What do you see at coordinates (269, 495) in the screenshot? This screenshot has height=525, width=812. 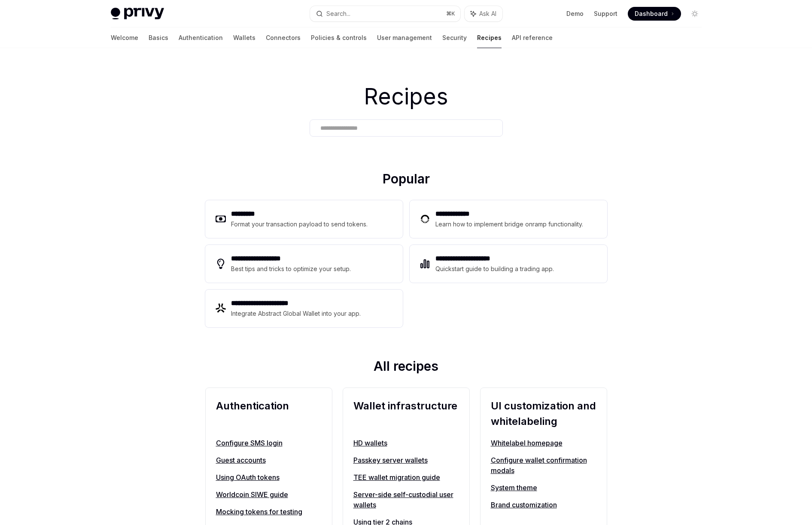 I see `a: Worldcoin SIWE guide` at bounding box center [269, 495].